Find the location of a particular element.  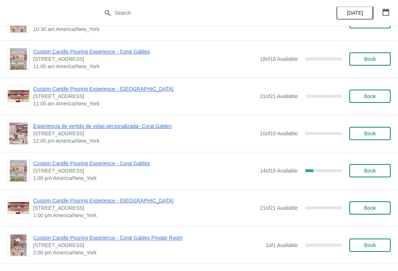

span: 2:00 pm America/New_York is located at coordinates (148, 253).